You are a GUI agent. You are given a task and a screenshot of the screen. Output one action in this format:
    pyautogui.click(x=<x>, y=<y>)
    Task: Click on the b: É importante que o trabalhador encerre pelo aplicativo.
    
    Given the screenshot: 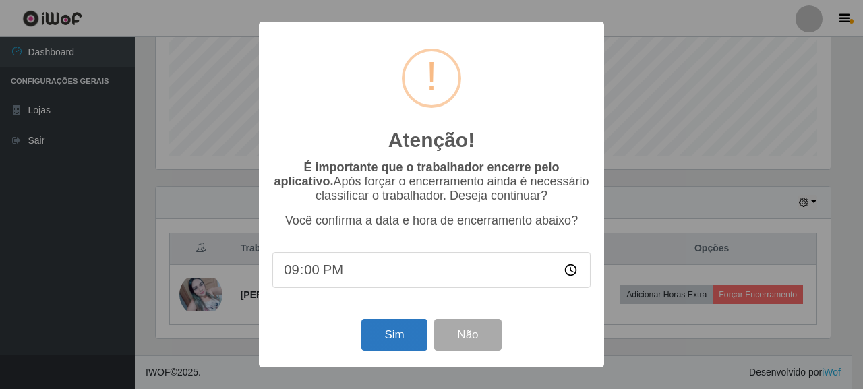 What is the action you would take?
    pyautogui.click(x=416, y=174)
    